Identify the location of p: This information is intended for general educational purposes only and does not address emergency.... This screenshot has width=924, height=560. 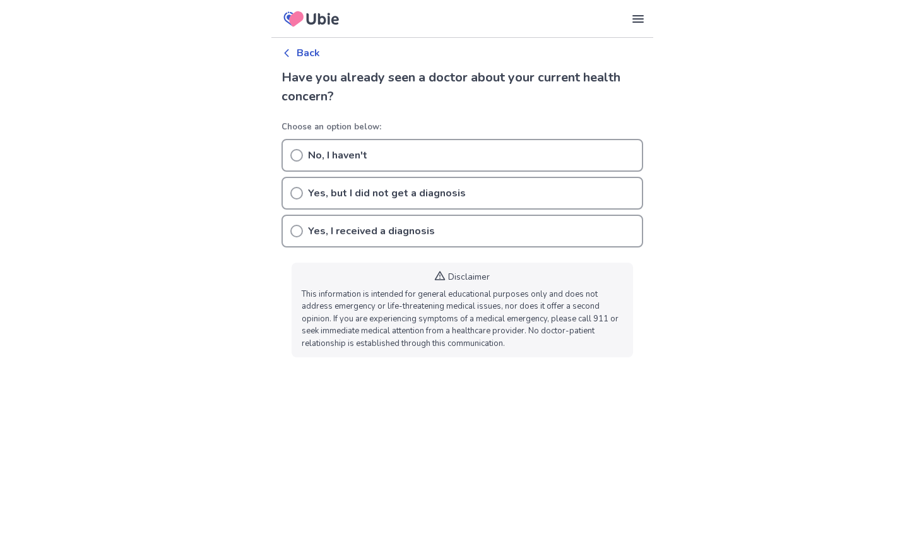
(462, 320).